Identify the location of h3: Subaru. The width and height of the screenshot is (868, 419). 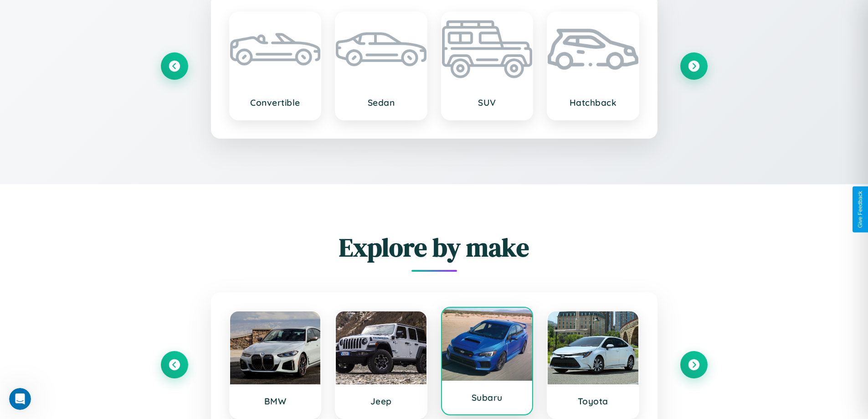
(487, 397).